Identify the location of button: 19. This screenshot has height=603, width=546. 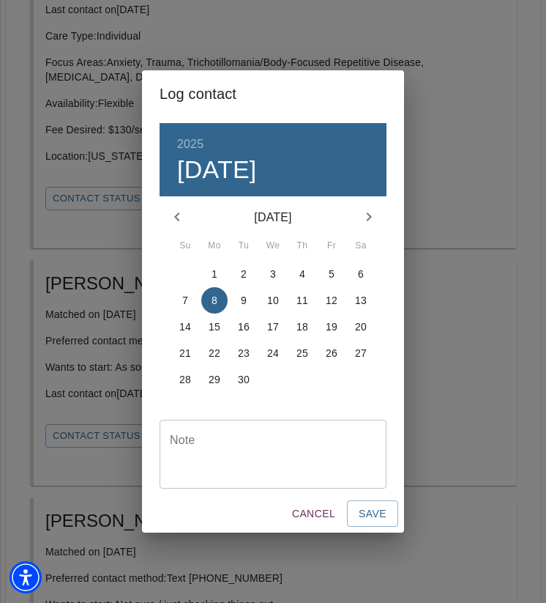
(332, 327).